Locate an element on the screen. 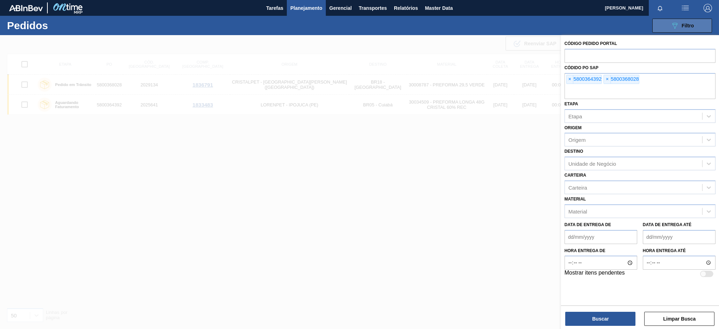 The height and width of the screenshot is (329, 719). span: Planejamento is located at coordinates (306, 8).